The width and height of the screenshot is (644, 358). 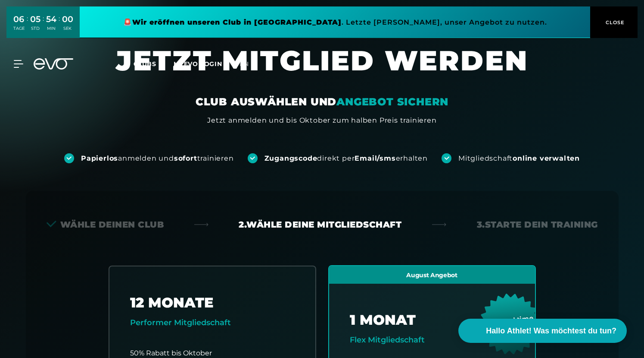 I want to click on strong: Email/sms, so click(x=375, y=158).